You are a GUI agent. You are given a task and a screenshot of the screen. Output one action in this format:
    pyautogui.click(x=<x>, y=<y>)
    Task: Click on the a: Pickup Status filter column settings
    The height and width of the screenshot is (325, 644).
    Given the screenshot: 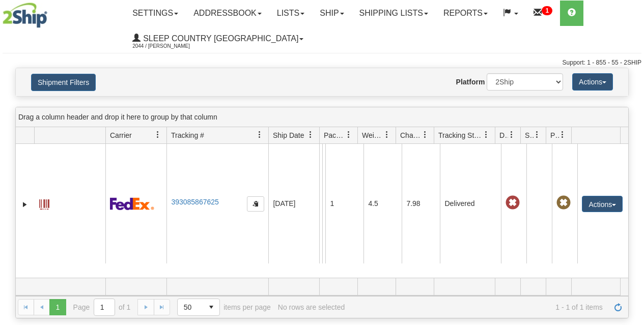 What is the action you would take?
    pyautogui.click(x=562, y=134)
    